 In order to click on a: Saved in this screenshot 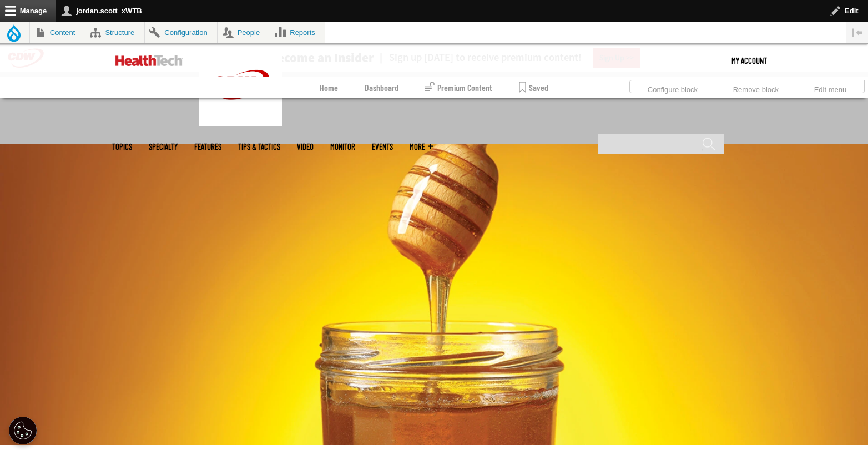, I will do `click(533, 88)`.